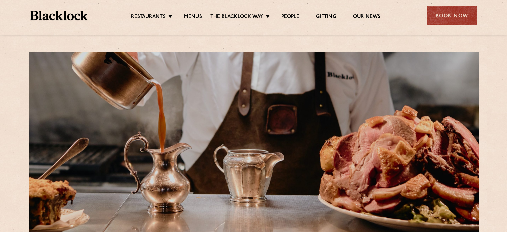  Describe the element at coordinates (193, 17) in the screenshot. I see `a: Menus` at that location.